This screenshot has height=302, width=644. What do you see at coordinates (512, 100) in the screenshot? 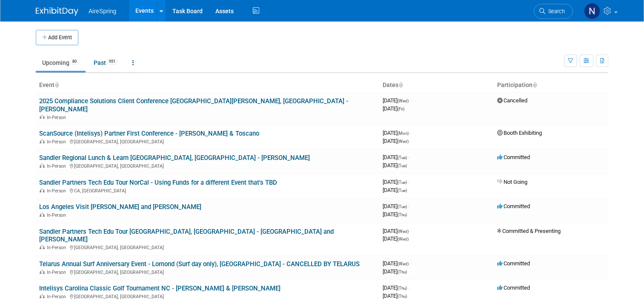
I see `span: Cancelled` at bounding box center [512, 100].